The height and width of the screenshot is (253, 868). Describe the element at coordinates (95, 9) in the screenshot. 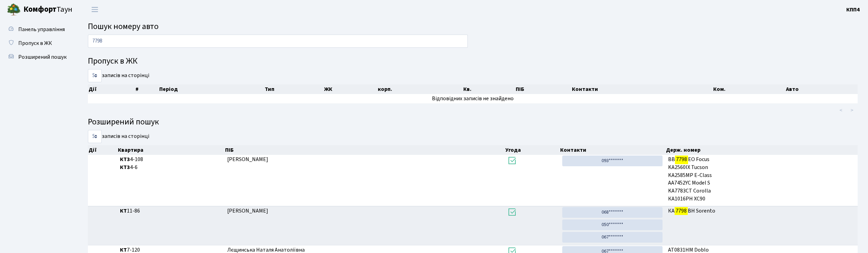

I see `button: Переключити навігацію` at that location.